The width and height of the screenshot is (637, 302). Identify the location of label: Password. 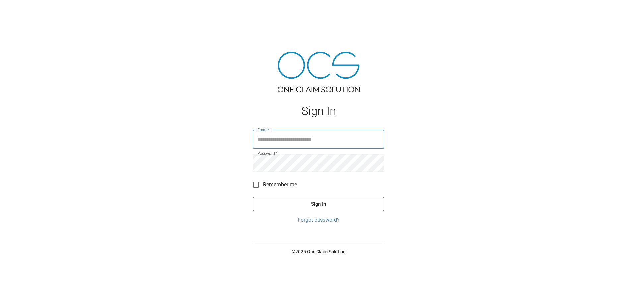
(267, 154).